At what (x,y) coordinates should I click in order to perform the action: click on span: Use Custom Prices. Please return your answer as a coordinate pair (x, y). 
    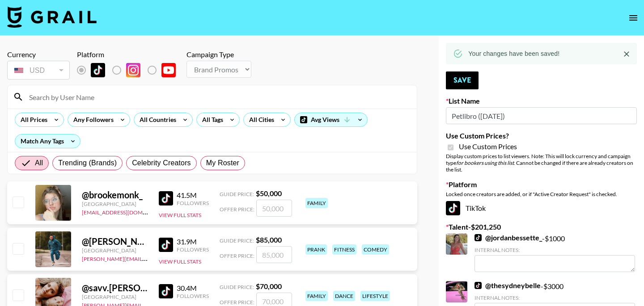
    Looking at the image, I should click on (488, 146).